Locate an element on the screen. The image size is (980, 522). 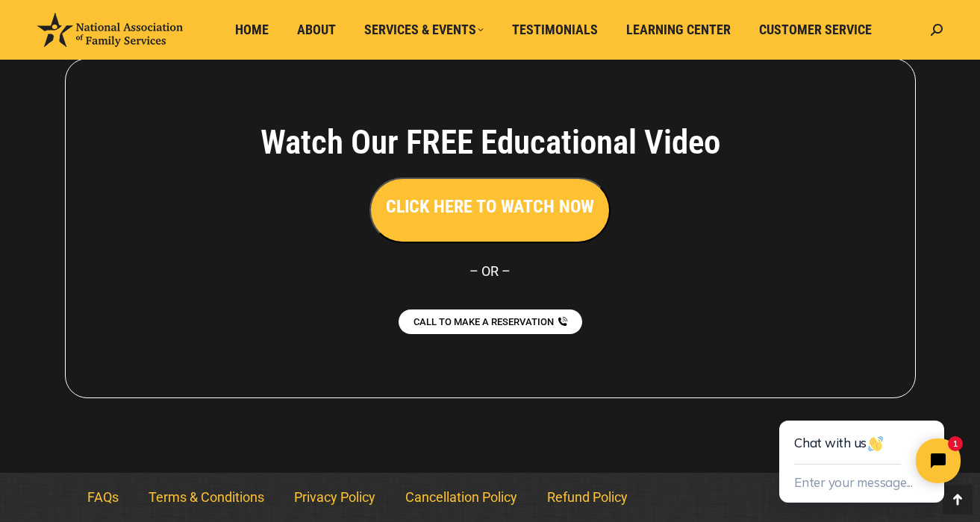
span: About is located at coordinates (316, 30).